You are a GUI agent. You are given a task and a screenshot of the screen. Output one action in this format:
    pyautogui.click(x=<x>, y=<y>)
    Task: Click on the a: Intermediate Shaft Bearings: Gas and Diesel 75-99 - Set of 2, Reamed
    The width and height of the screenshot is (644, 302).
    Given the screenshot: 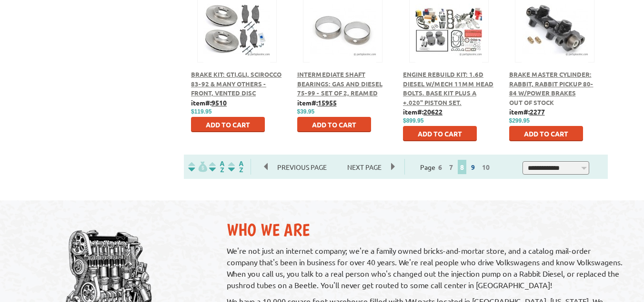 What is the action you would take?
    pyautogui.click(x=340, y=84)
    